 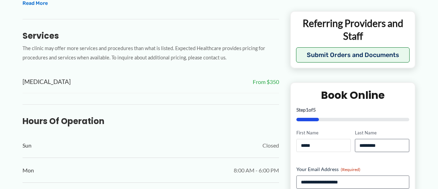 What do you see at coordinates (256, 171) in the screenshot?
I see `span: 8:00 AM - 6:00 PM` at bounding box center [256, 171].